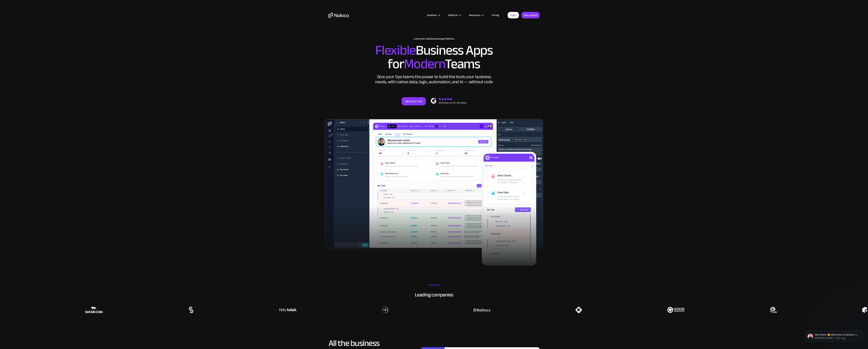 Image resolution: width=868 pixels, height=349 pixels. What do you see at coordinates (414, 101) in the screenshot?
I see `a: Sign up for free` at bounding box center [414, 101].